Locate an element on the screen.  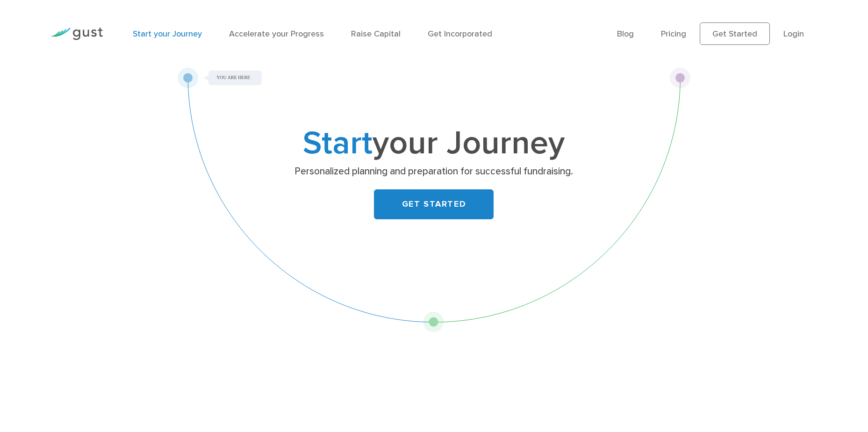
a: Login is located at coordinates (794, 34).